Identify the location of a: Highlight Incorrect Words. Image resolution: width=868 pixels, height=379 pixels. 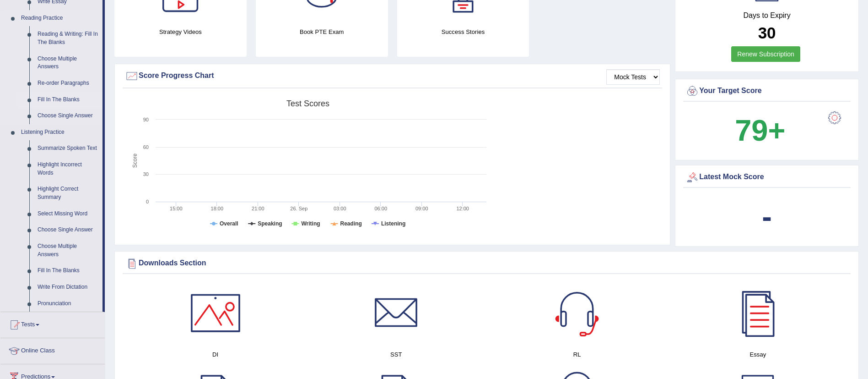
(68, 169).